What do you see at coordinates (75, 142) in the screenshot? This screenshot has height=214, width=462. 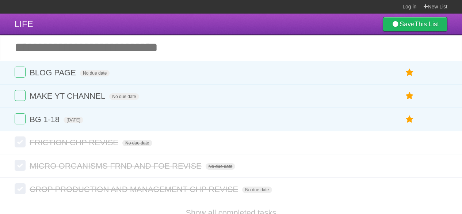 I see `span: FRICTION CHP REVISE` at bounding box center [75, 142].